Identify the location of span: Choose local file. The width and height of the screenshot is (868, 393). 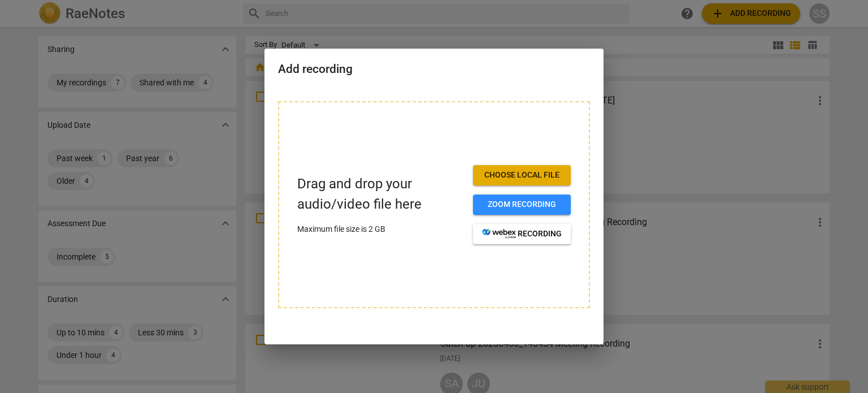
(522, 175).